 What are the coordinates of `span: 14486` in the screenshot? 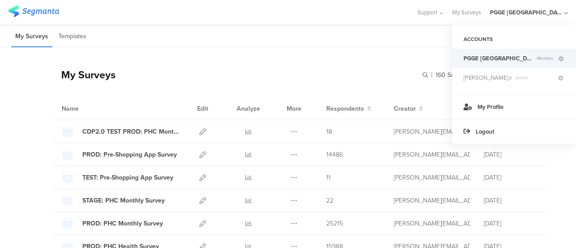 It's located at (334, 154).